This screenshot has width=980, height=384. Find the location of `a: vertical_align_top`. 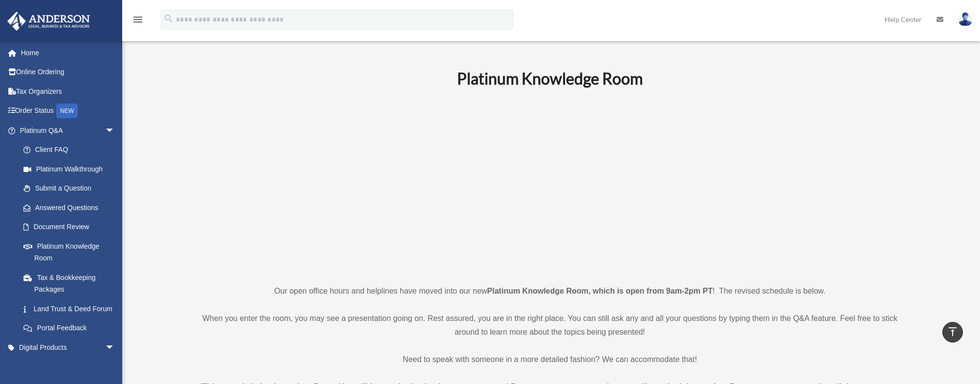

a: vertical_align_top is located at coordinates (953, 332).